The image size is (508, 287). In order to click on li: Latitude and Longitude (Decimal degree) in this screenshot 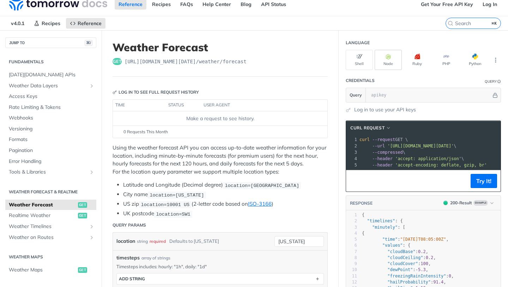, I will do `click(226, 185)`.